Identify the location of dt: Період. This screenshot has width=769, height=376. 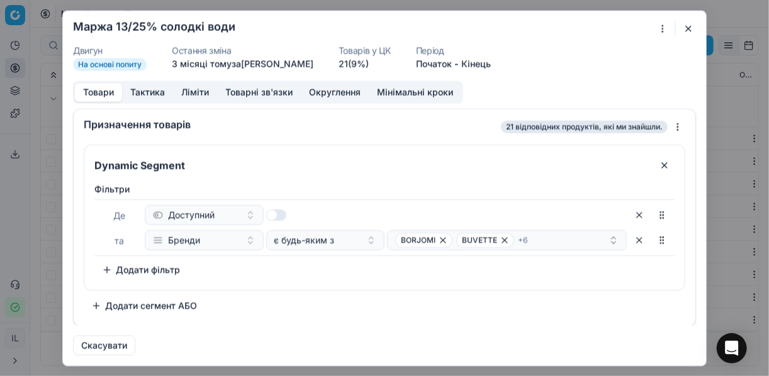
(453, 50).